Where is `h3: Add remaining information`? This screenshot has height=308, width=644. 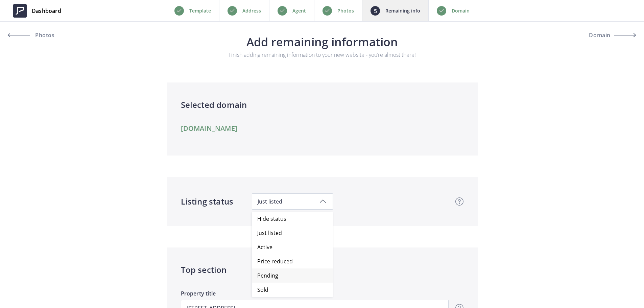 h3: Add remaining information is located at coordinates (322, 42).